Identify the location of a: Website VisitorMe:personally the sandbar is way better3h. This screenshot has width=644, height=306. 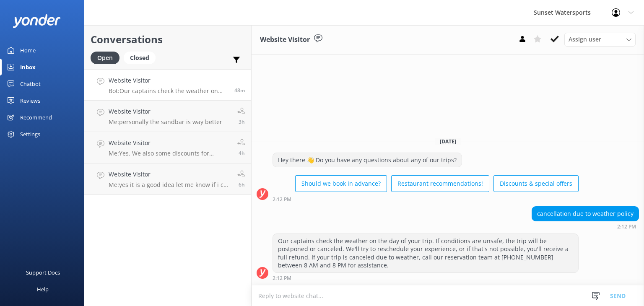
(168, 116).